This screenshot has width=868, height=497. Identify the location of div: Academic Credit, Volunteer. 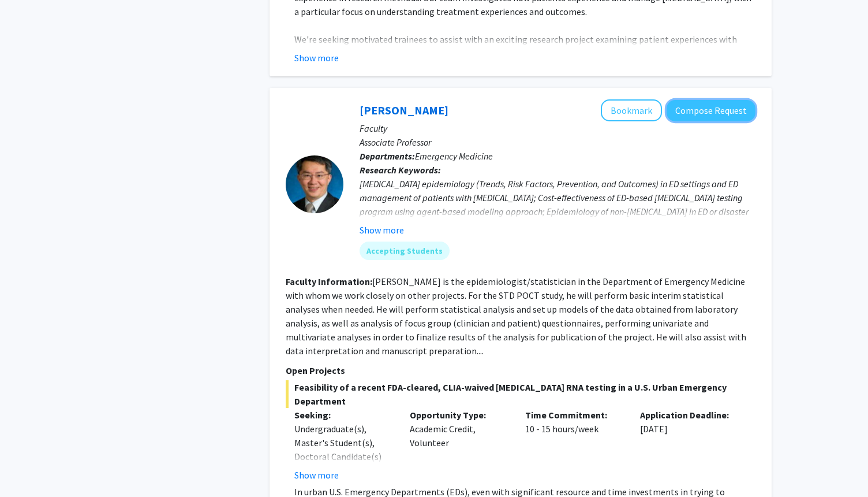
(459, 445).